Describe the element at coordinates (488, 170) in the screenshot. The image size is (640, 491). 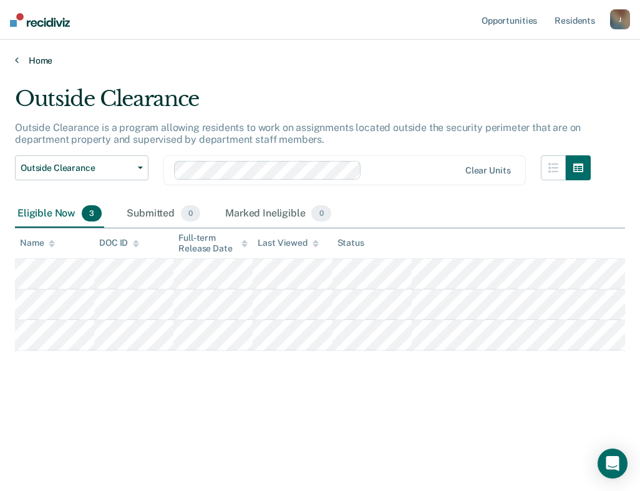
I see `div: Clear units` at that location.